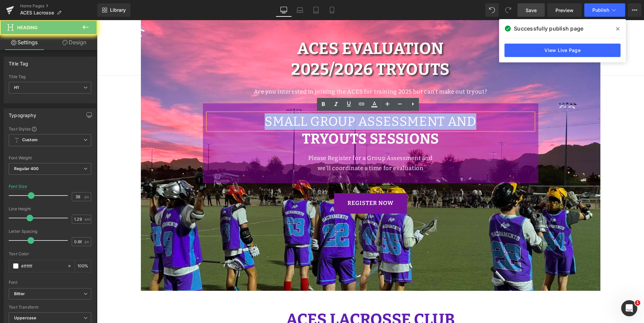  I want to click on span: Preview, so click(564, 10).